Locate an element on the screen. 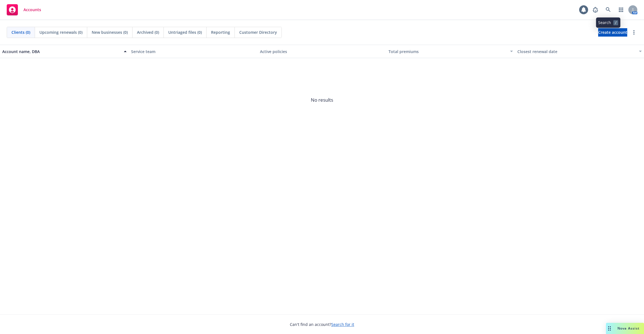  a: Accounts is located at coordinates (24, 10).